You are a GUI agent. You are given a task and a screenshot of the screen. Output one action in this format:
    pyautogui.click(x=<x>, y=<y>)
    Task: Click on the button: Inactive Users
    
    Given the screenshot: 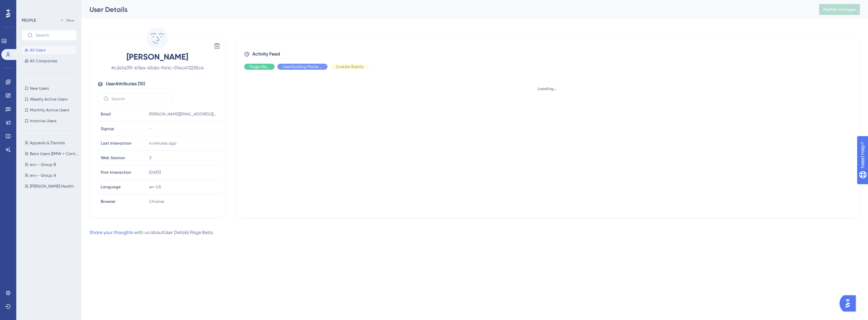 What is the action you would take?
    pyautogui.click(x=49, y=121)
    